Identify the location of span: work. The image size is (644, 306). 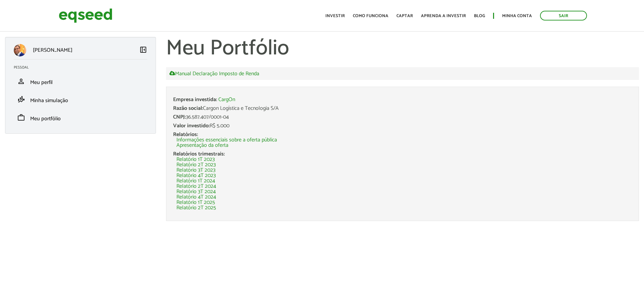
(21, 118).